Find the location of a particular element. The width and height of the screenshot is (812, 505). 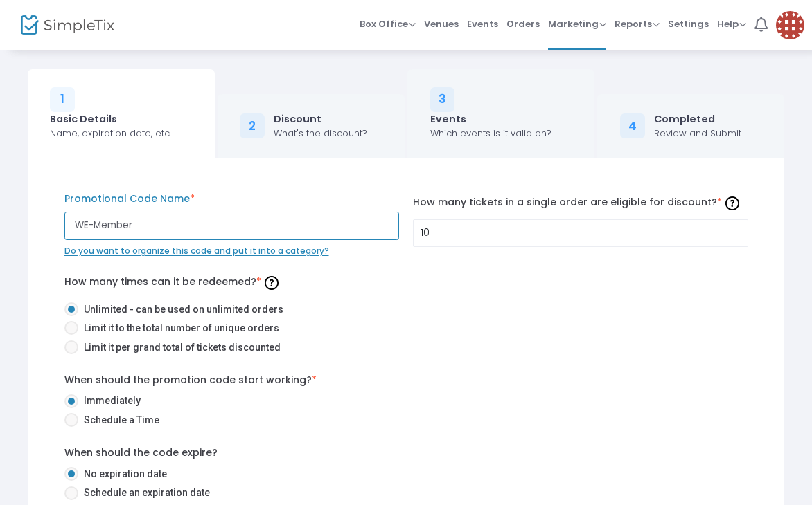

span: Immediately is located at coordinates (110, 400).